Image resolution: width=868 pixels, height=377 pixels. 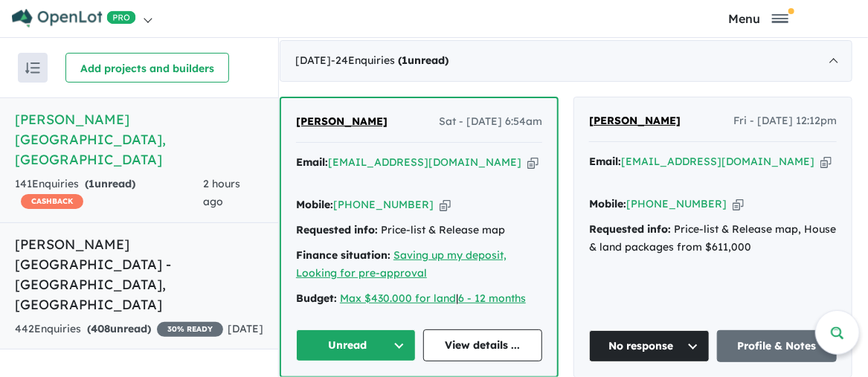 What do you see at coordinates (355, 345) in the screenshot?
I see `button: Unread` at bounding box center [355, 345].